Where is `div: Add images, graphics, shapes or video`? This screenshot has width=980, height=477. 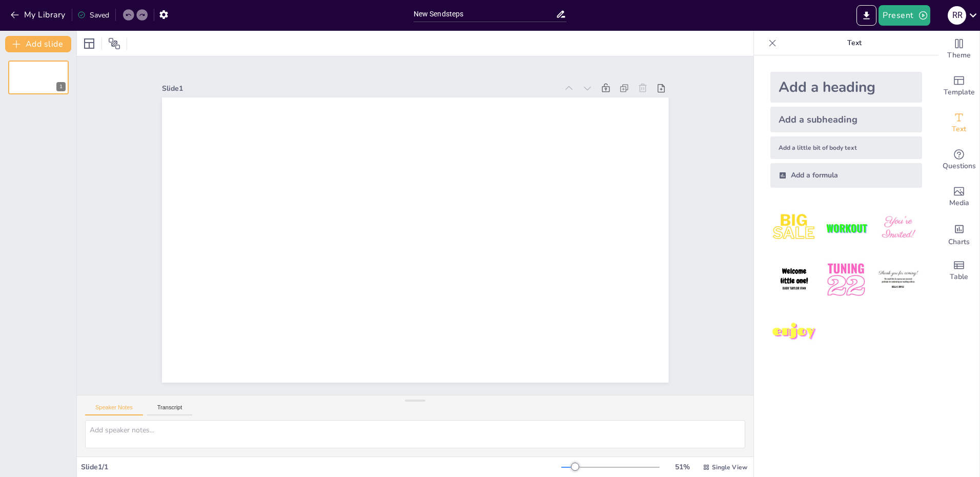
div: Add images, graphics, shapes or video is located at coordinates (959, 197).